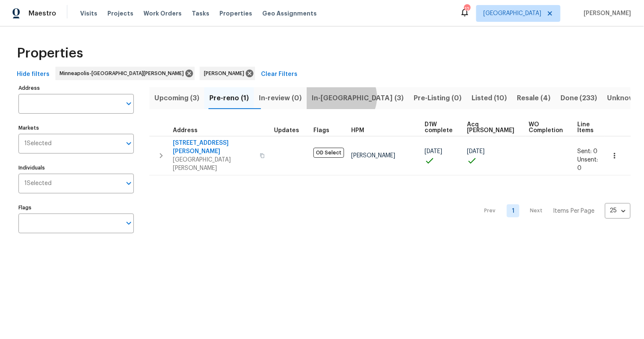 This screenshot has width=644, height=339. What do you see at coordinates (546, 127) in the screenshot?
I see `span: WO Completion` at bounding box center [546, 127].